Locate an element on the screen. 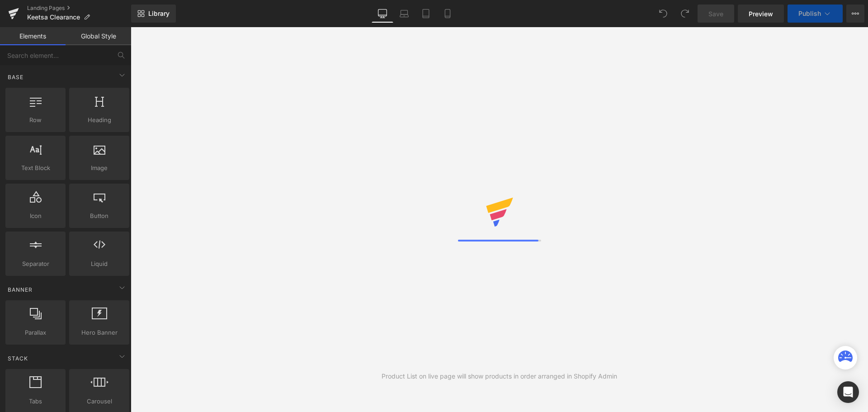 Image resolution: width=868 pixels, height=412 pixels. span: Image is located at coordinates (99, 168).